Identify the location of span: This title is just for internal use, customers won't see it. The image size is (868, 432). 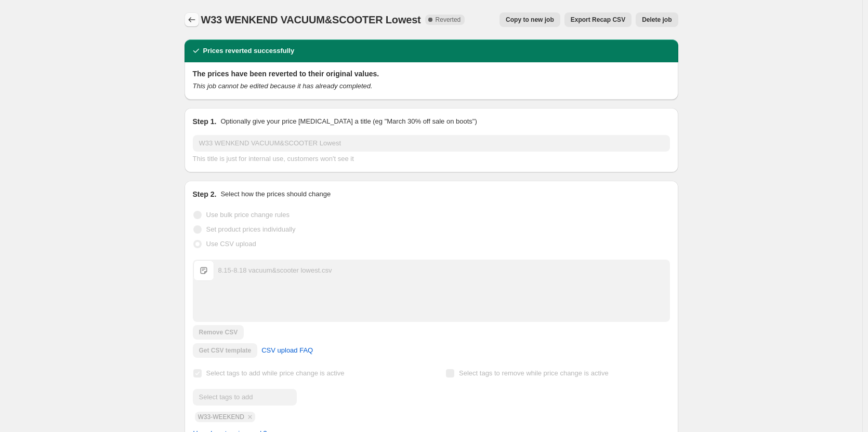
(274, 159).